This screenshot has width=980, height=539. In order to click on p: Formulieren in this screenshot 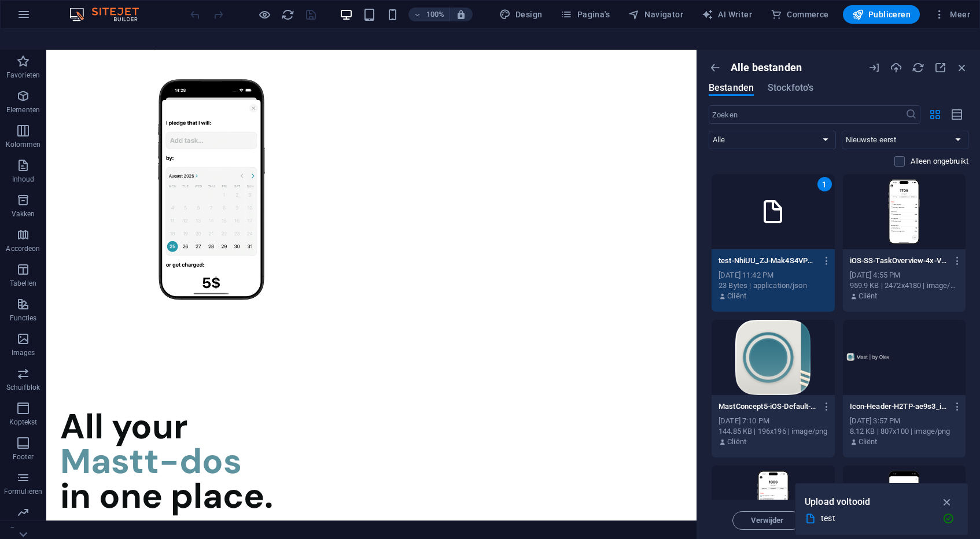, I will do `click(23, 492)`.